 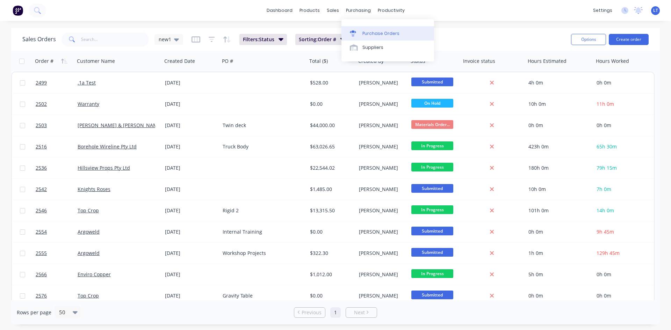 What do you see at coordinates (311, 313) in the screenshot?
I see `span: Previous` at bounding box center [311, 313].